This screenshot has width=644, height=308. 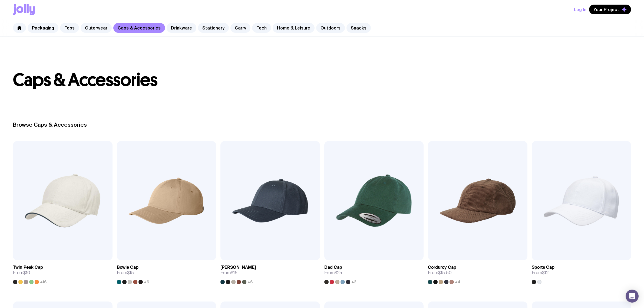 I want to click on a: Dad CapFrom$25+3, so click(x=374, y=272).